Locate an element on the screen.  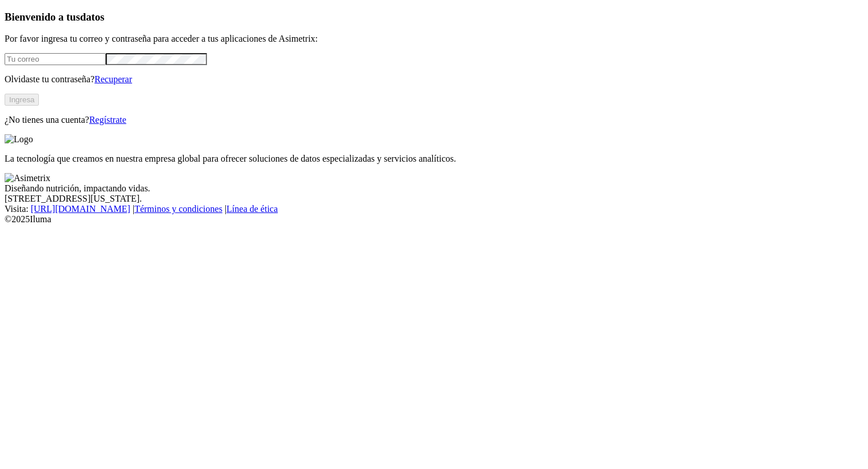
p: Por favor ingresa tu correo y contraseña para acceder a tus aplicaciones de Asimetrix: is located at coordinates (434, 39).